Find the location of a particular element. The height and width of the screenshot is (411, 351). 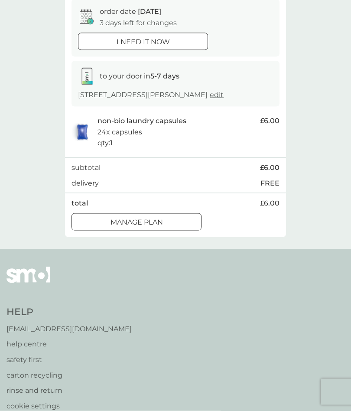

p: total is located at coordinates (80, 203).